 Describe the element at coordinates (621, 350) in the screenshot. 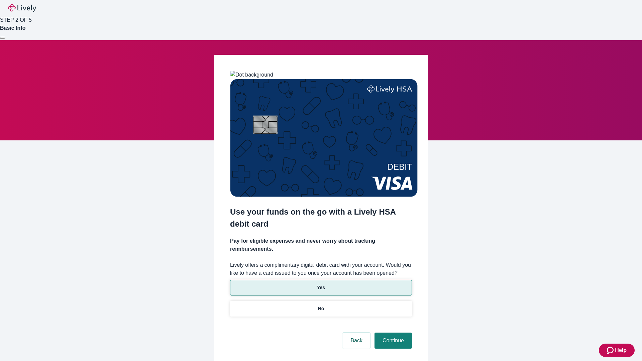

I see `span: Help` at that location.